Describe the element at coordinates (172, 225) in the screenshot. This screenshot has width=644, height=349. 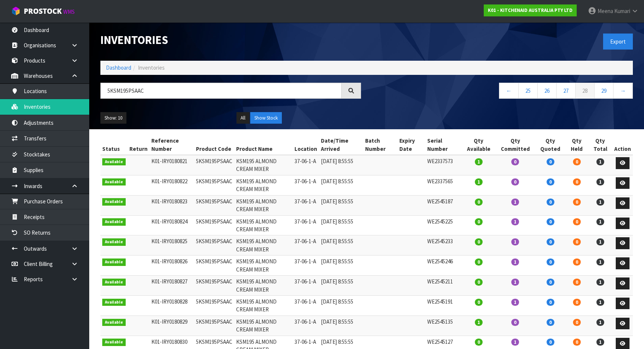
I see `td: K01-IRY0180824` at that location.